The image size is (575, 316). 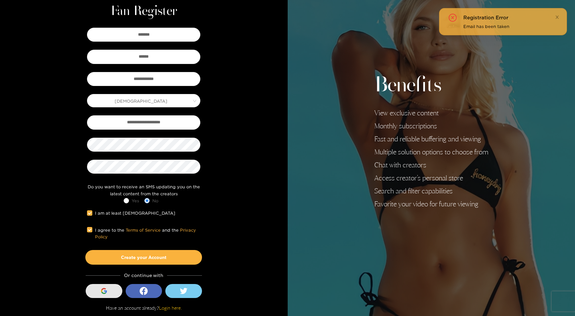 I want to click on div: Email has been taken, so click(x=511, y=26).